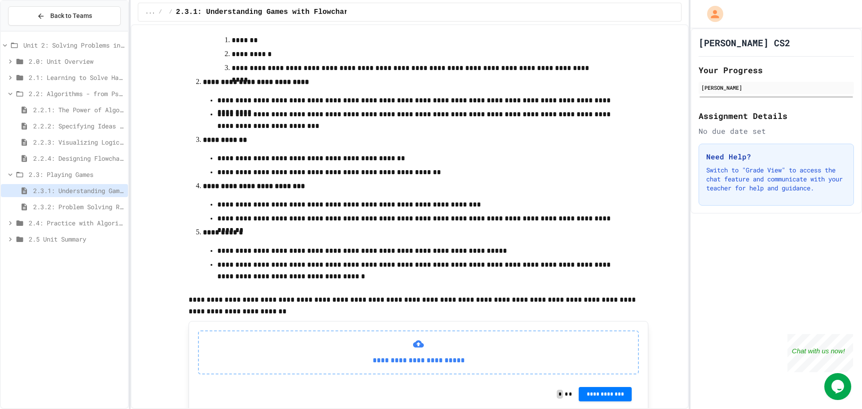 The width and height of the screenshot is (862, 409). What do you see at coordinates (71, 16) in the screenshot?
I see `span: Back to Teams` at bounding box center [71, 16].